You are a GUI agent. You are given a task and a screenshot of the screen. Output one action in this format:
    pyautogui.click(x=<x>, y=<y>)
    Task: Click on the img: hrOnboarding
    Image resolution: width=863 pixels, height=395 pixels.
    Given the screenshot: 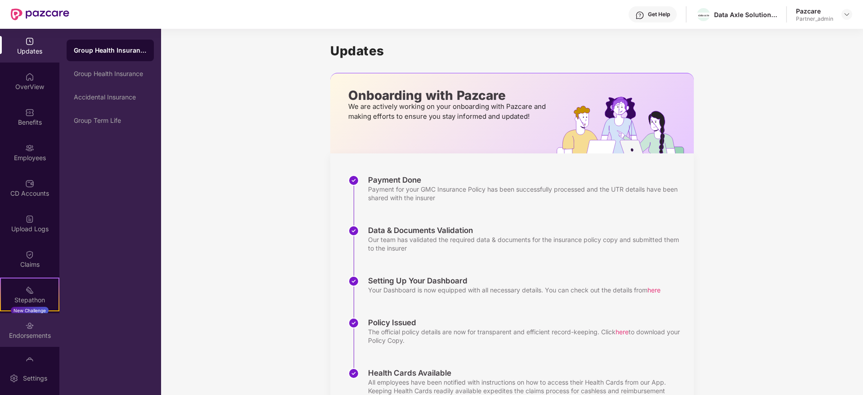 What is the action you would take?
    pyautogui.click(x=625, y=125)
    